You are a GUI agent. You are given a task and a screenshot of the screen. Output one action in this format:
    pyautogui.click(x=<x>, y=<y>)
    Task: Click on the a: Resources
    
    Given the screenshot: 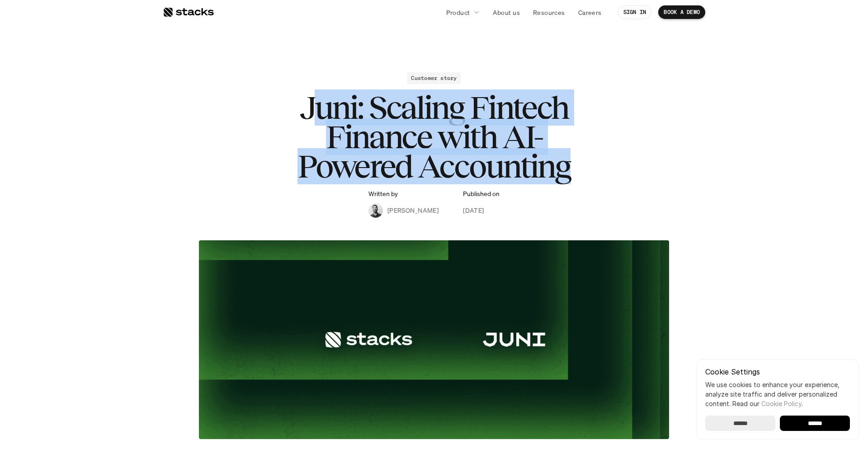 What is the action you would take?
    pyautogui.click(x=549, y=12)
    